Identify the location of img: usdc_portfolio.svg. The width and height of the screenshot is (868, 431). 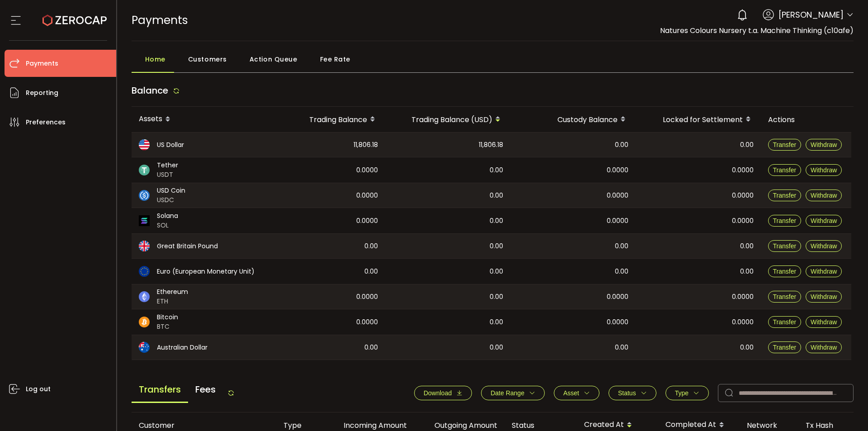
(144, 195).